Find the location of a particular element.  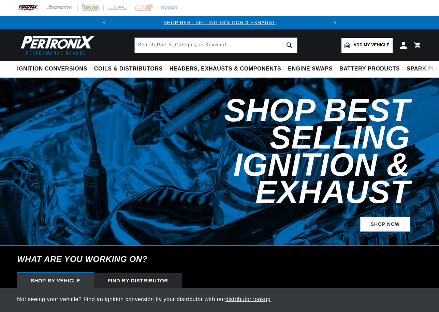

p: Not seeing your vehicle? Find an ignition conversion by your distributor with our is located at coordinates (219, 300).